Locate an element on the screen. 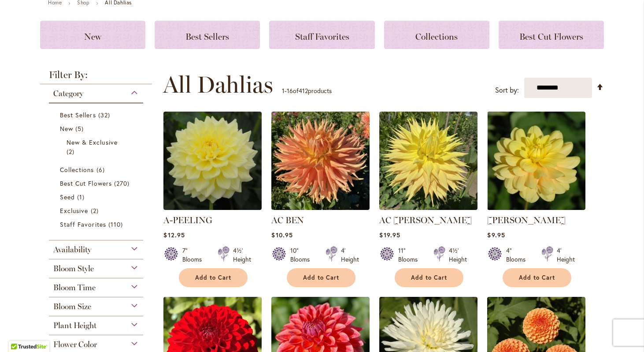  img: AC Jeri is located at coordinates (428, 161).